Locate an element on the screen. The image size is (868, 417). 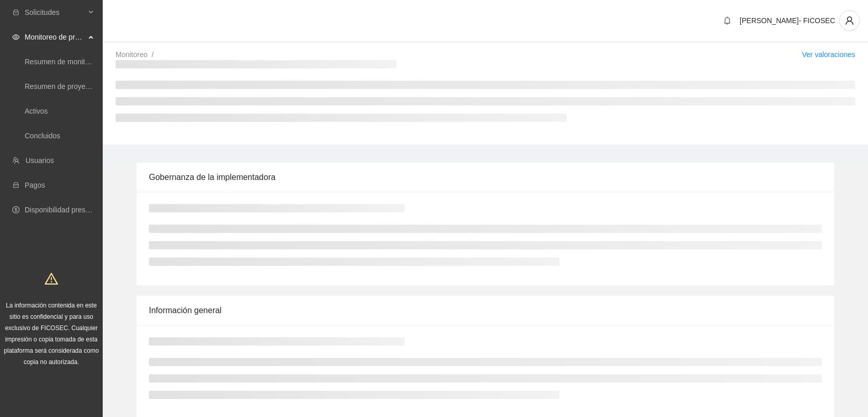
button: user is located at coordinates (849, 21).